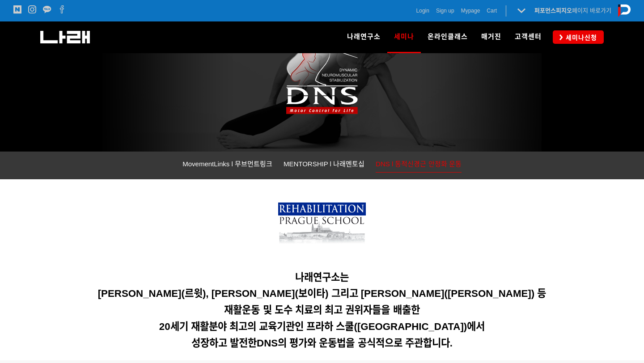 This screenshot has width=644, height=363. Describe the element at coordinates (418, 165) in the screenshot. I see `a: DNS l 동적신경근 안정화 운동` at that location.